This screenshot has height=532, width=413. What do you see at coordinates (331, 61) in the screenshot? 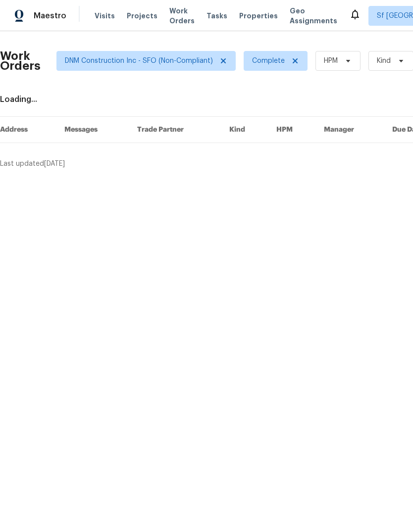
I see `span: HPM` at bounding box center [331, 61].